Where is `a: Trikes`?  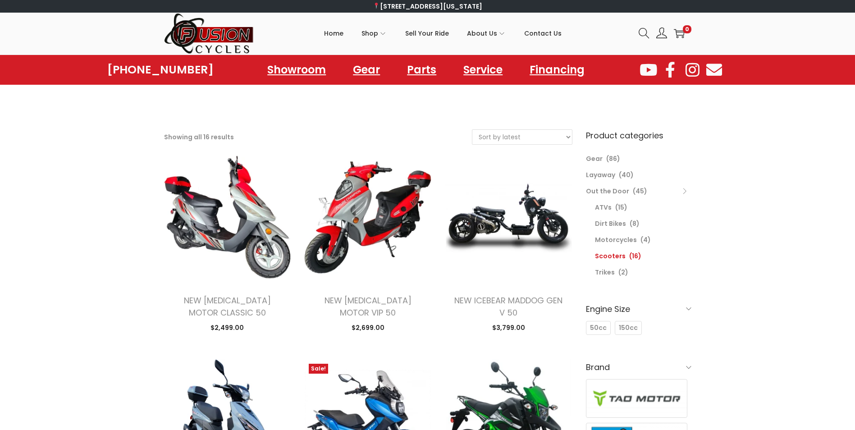 a: Trikes is located at coordinates (605, 272).